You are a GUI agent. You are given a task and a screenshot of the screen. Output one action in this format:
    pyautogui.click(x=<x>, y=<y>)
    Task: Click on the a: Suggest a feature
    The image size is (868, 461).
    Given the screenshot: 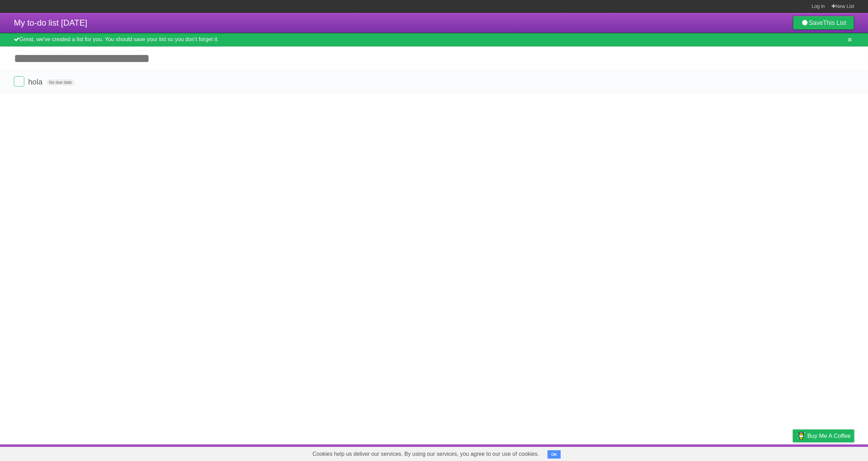 What is the action you would take?
    pyautogui.click(x=832, y=453)
    